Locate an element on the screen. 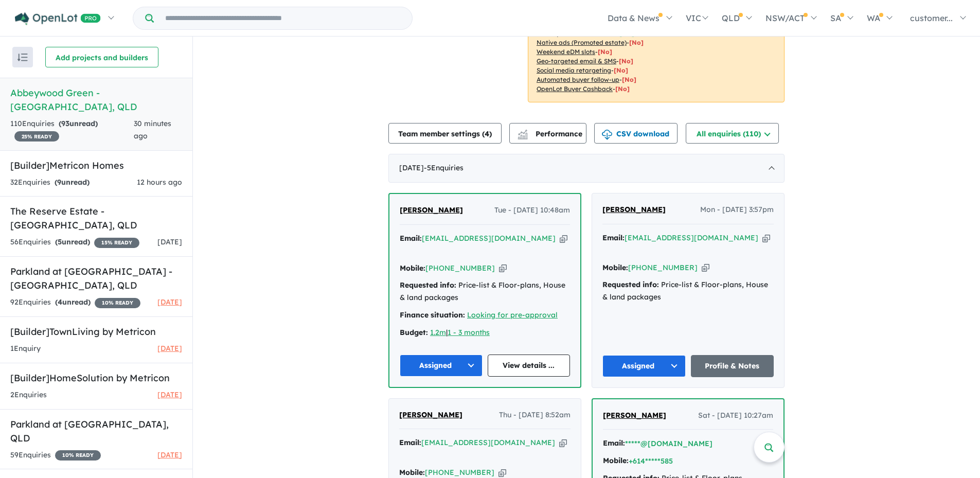 The image size is (980, 478). h5: [Builder] TownLiving by Metricon is located at coordinates (96, 331).